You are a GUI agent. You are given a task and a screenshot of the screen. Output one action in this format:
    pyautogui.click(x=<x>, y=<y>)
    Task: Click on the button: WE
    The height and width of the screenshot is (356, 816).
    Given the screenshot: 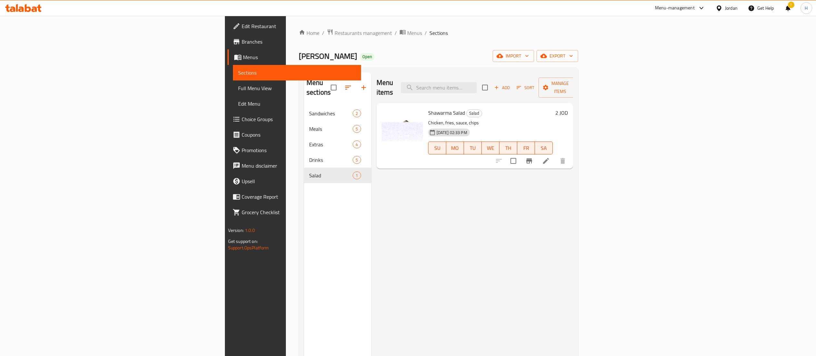 What is the action you would take?
    pyautogui.click(x=491, y=148)
    